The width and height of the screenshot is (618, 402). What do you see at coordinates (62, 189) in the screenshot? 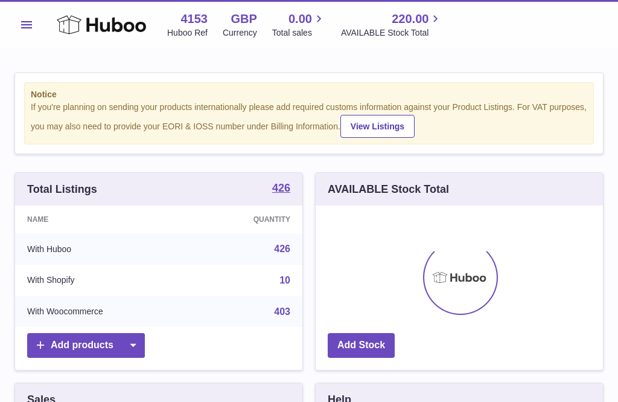
I see `h3: Total Listings` at bounding box center [62, 189].